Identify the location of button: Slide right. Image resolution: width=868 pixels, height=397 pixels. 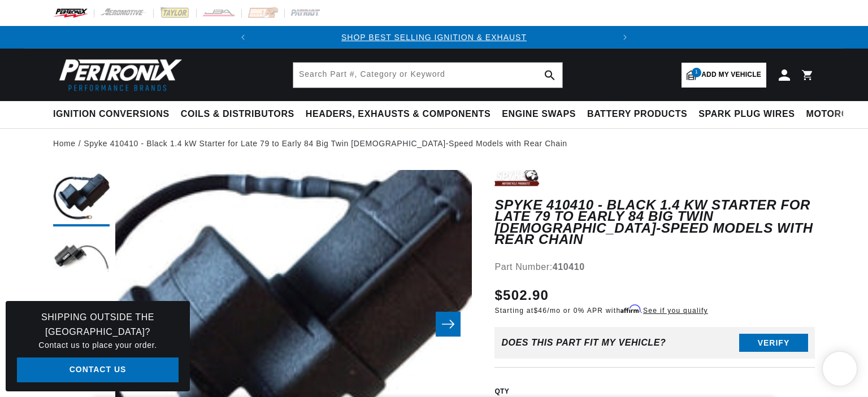
(448, 324).